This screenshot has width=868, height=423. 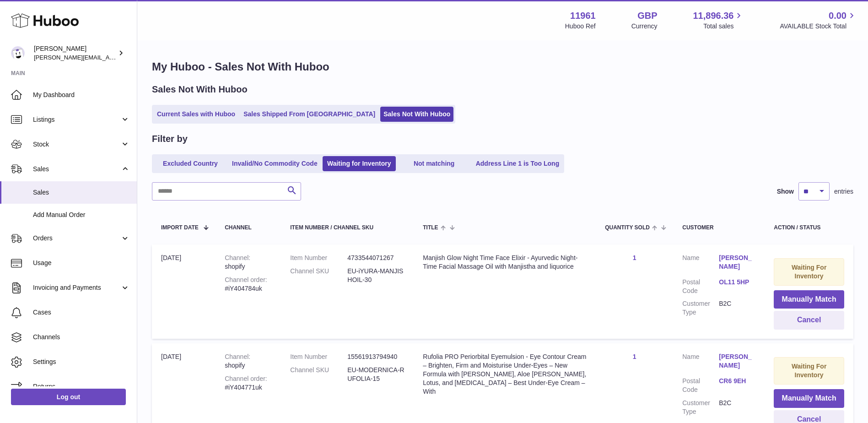 I want to click on span: Listings, so click(x=77, y=119).